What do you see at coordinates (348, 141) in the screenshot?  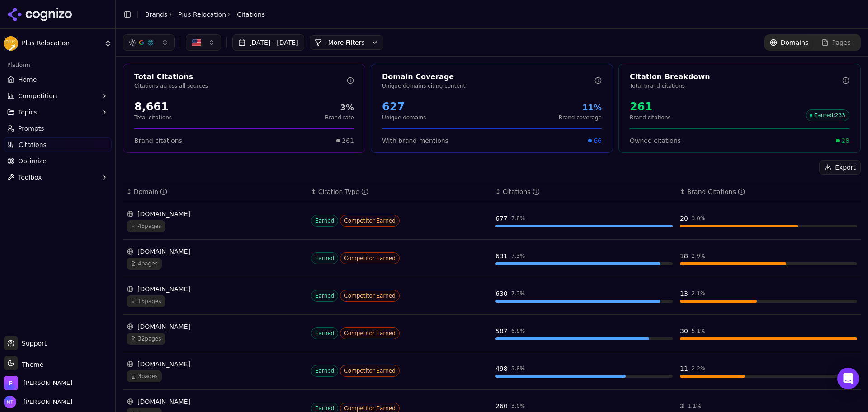 I see `span: 261` at bounding box center [348, 141].